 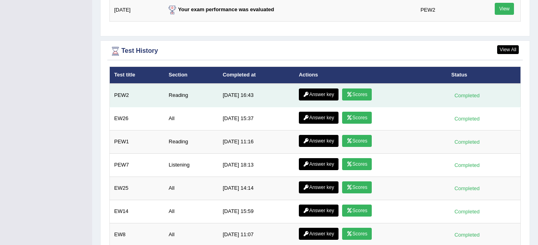 What do you see at coordinates (191, 165) in the screenshot?
I see `td: Listening` at bounding box center [191, 165].